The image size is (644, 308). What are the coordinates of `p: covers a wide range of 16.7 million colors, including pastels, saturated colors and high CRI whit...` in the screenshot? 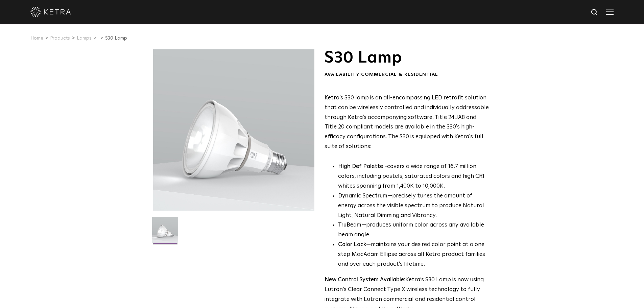 It's located at (413, 176).